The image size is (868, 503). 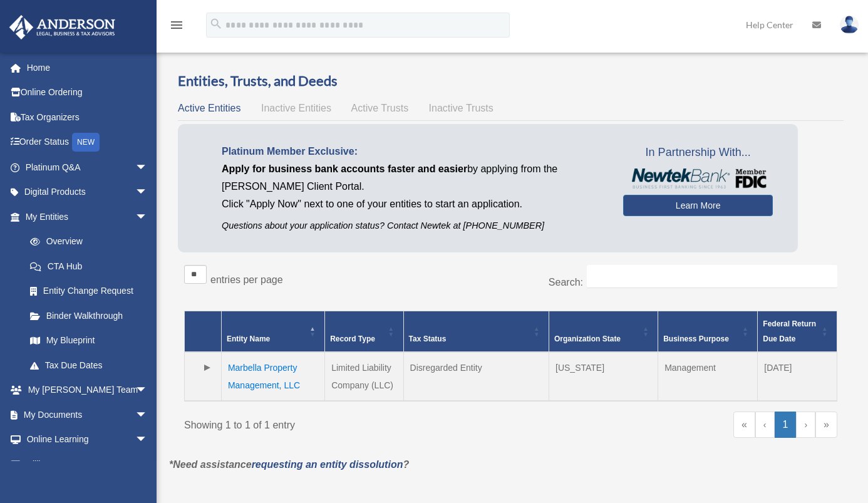 I want to click on label: Search:, so click(x=565, y=282).